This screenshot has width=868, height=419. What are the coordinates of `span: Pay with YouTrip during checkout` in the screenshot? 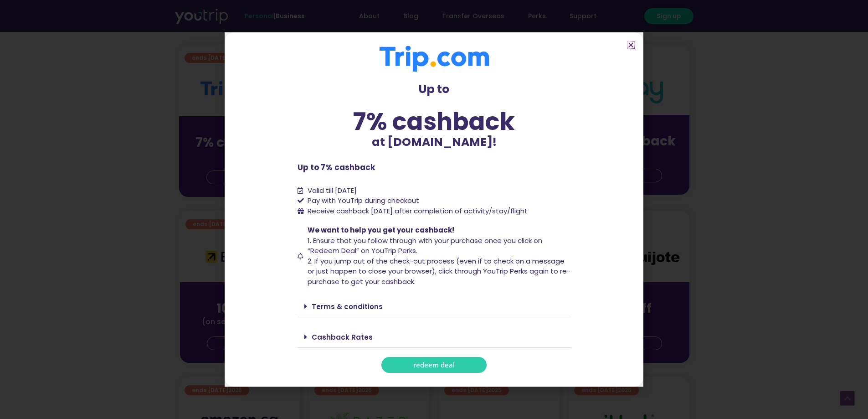 It's located at (362, 200).